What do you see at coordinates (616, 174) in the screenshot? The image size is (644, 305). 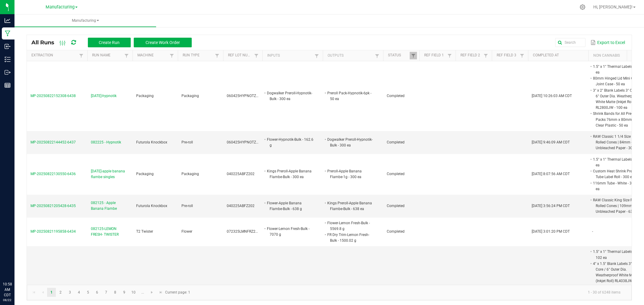 I see `li: Custom Heat Shrink Pre-Roll Tube Label Roll - 300 ea` at bounding box center [616, 174].